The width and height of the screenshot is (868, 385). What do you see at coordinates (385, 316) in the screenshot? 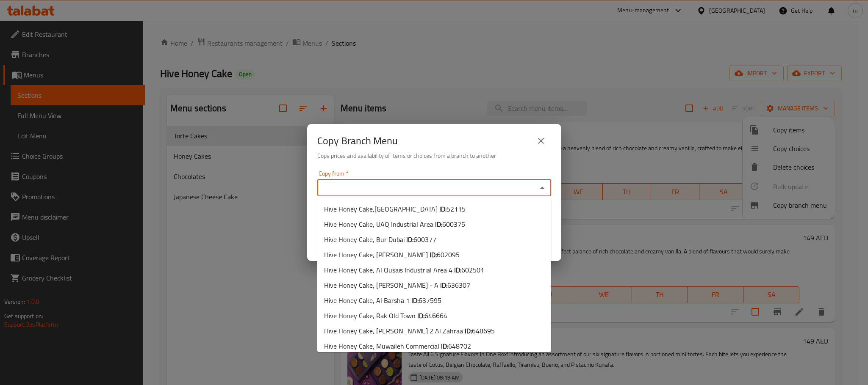
I see `span: Hive Honey Cake, Rak Old Town` at bounding box center [385, 316].